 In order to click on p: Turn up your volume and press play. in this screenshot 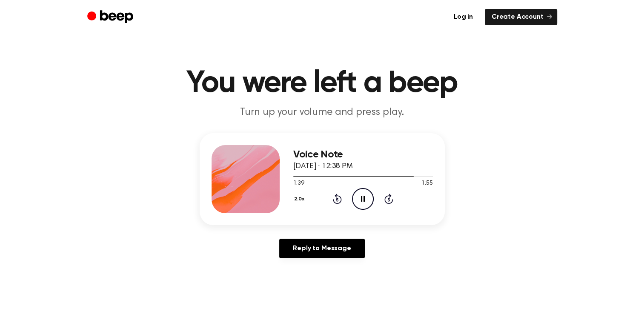, I will do `click(322, 112)`.